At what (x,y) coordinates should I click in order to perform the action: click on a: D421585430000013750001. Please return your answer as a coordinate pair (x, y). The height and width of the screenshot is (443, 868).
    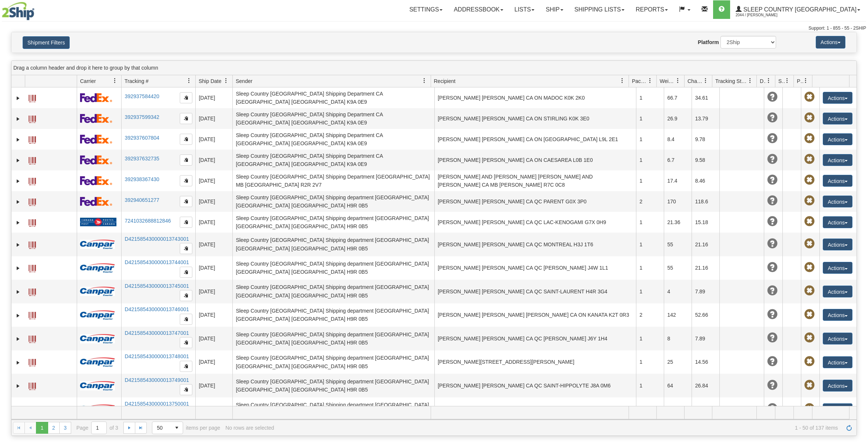
    Looking at the image, I should click on (157, 404).